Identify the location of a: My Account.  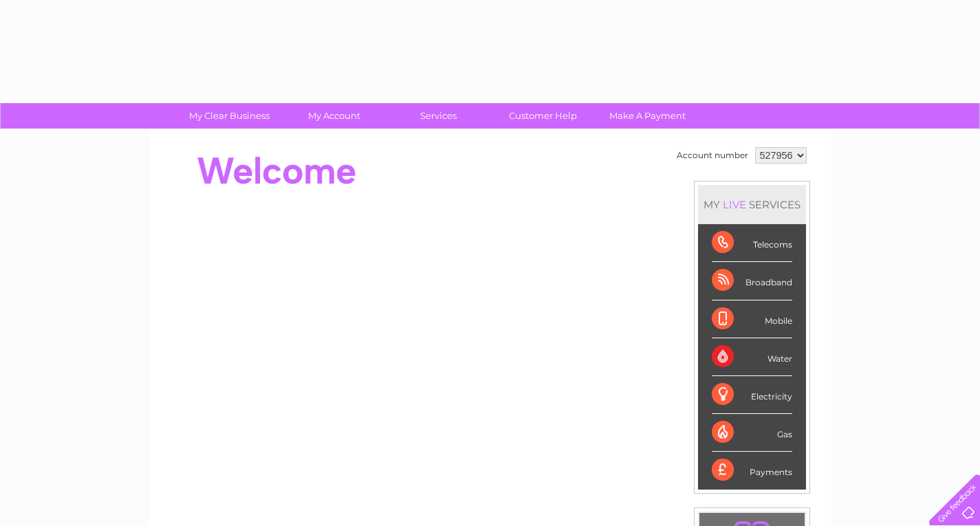
(334, 116).